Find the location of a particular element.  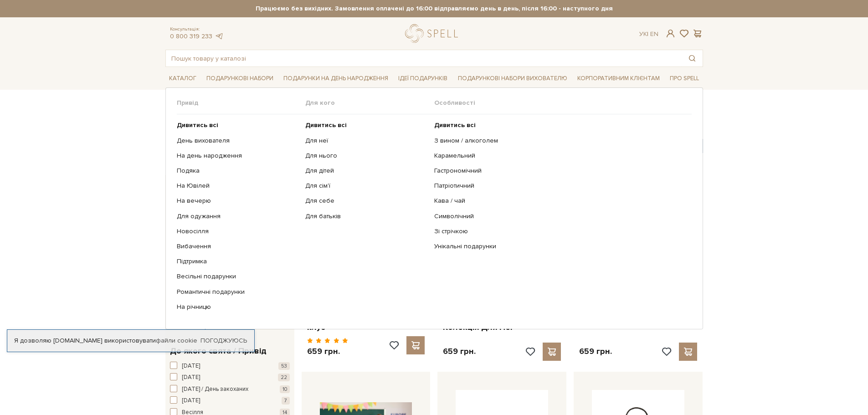

a: telegram is located at coordinates (219, 36).